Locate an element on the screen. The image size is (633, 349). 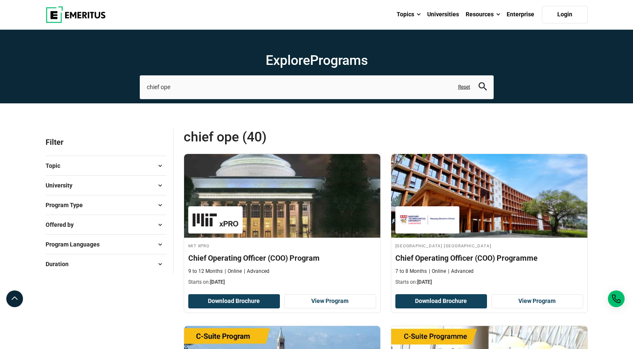
p: Filter is located at coordinates (106, 142).